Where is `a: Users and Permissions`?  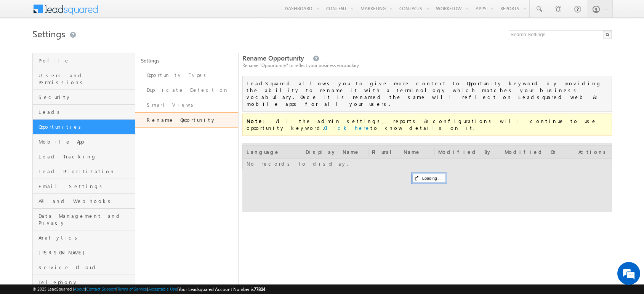
a: Users and Permissions is located at coordinates (84, 79).